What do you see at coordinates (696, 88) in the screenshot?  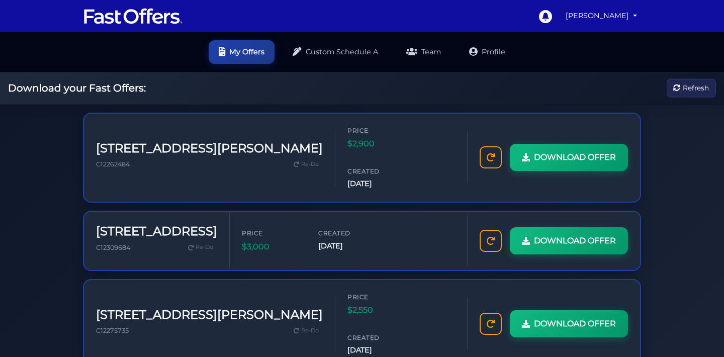 I see `span: Refresh` at bounding box center [696, 88].